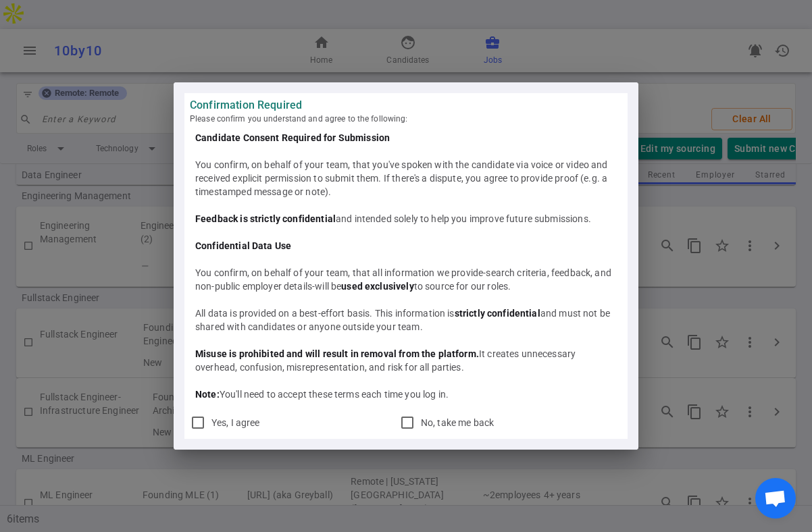  Describe the element at coordinates (337, 354) in the screenshot. I see `b: Misuse is prohibited and will result in removal from the platform.` at that location.